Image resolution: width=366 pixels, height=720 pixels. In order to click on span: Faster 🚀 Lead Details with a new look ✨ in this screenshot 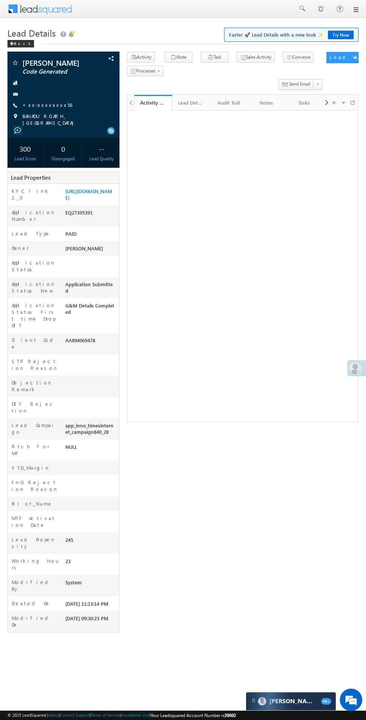, I will do `click(291, 35)`.